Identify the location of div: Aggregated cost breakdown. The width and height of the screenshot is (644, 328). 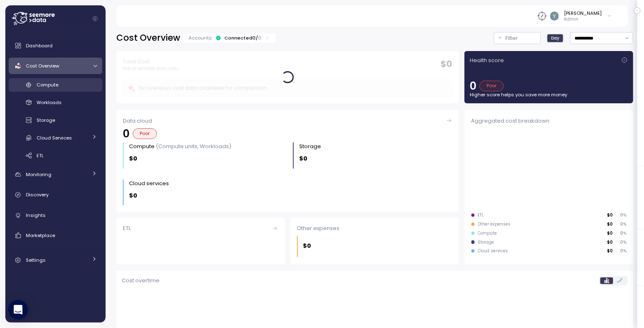
(550, 121).